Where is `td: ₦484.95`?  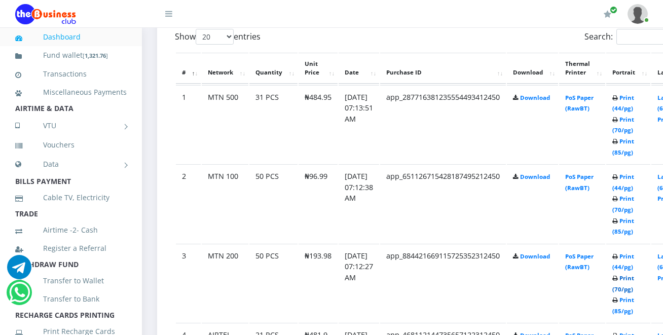
td: ₦484.95 is located at coordinates (318, 124).